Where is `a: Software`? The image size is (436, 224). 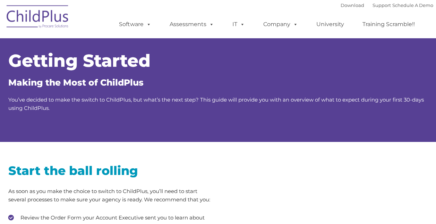 a: Software is located at coordinates (135, 24).